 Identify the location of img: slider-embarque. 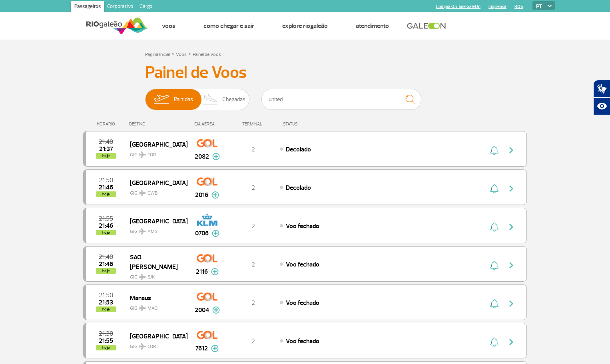
(161, 99).